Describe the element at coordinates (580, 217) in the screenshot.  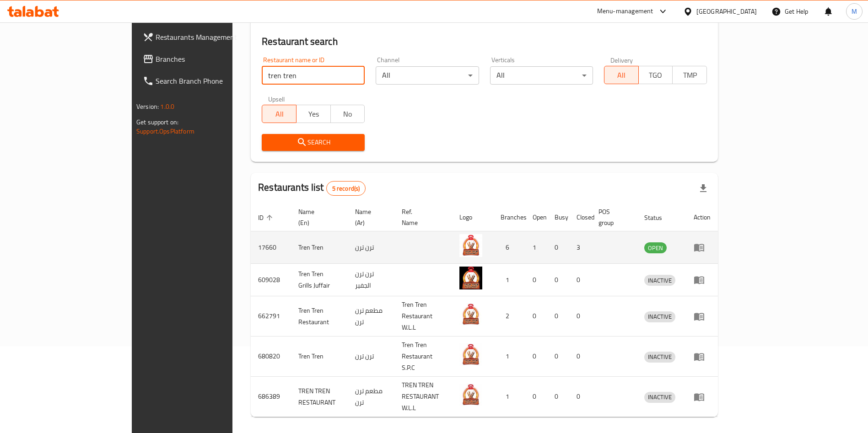
I see `th: Closed` at that location.